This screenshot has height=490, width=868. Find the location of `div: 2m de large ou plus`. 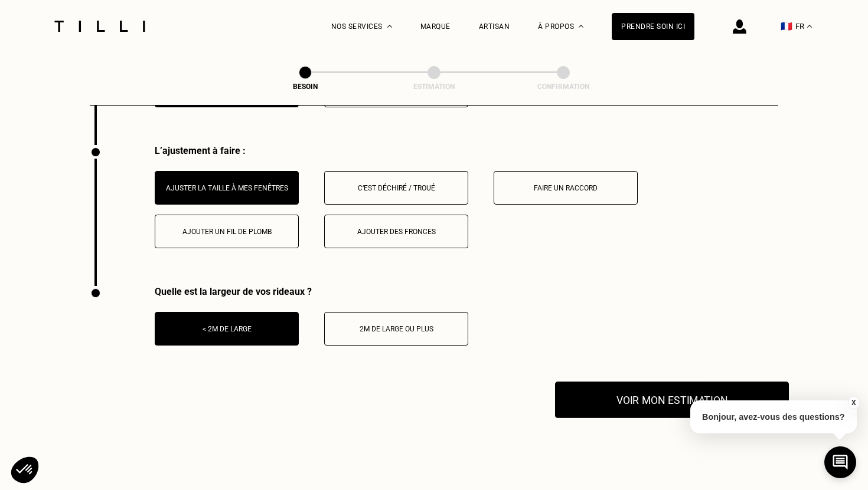

div: 2m de large ou plus is located at coordinates (396, 329).